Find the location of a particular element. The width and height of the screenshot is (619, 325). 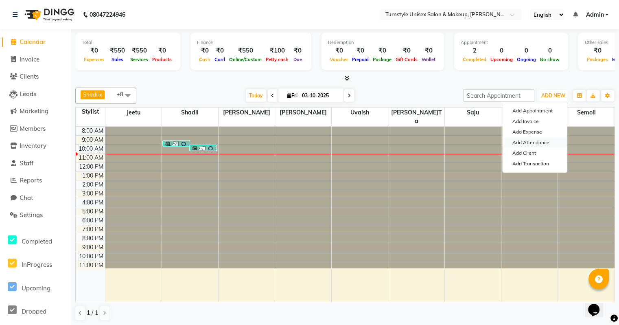

div: Appointment is located at coordinates (511, 42).